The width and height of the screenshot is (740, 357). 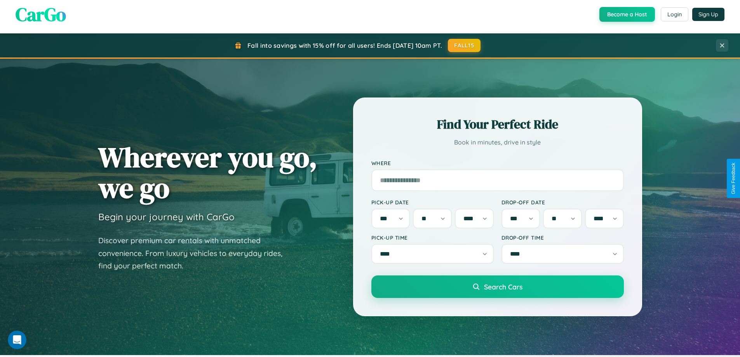 I want to click on span: CarGo, so click(x=41, y=14).